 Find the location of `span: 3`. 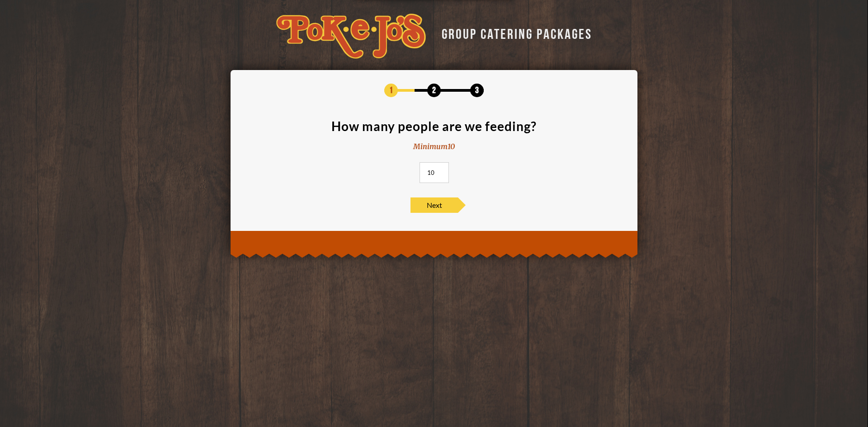

span: 3 is located at coordinates (477, 90).